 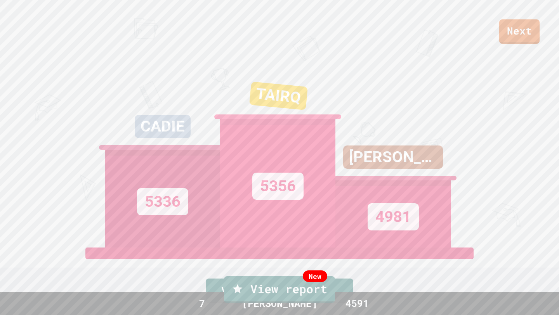 What do you see at coordinates (393, 217) in the screenshot?
I see `div: 4981` at bounding box center [393, 217].